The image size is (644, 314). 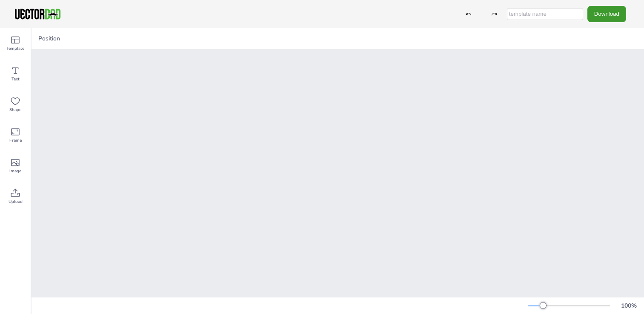 What do you see at coordinates (15, 110) in the screenshot?
I see `span: Shape` at bounding box center [15, 110].